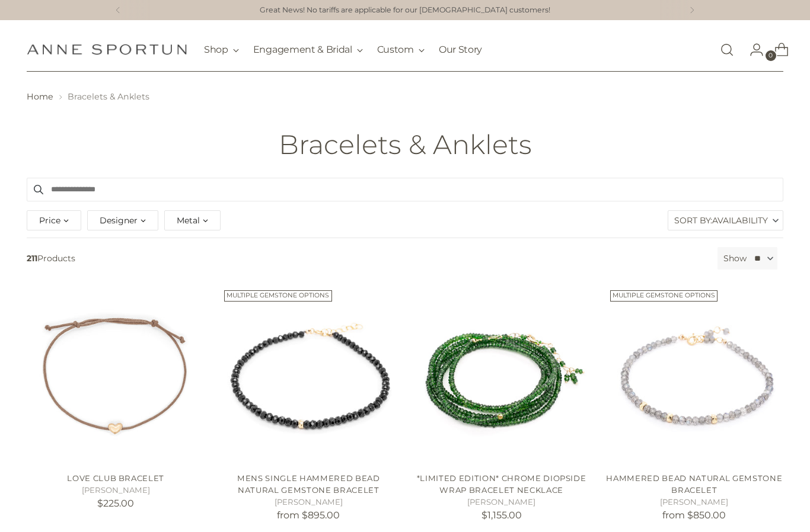  What do you see at coordinates (735, 258) in the screenshot?
I see `label: Show` at bounding box center [735, 258].